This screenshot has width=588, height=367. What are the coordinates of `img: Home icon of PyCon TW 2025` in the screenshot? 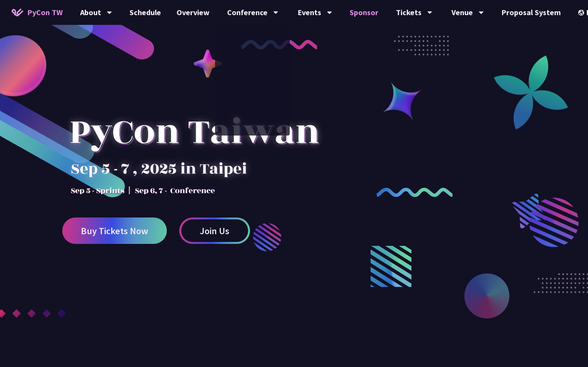 It's located at (17, 12).